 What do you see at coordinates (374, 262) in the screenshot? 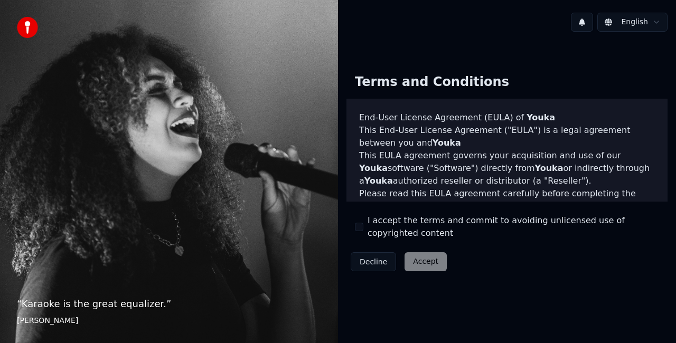
I see `button: Decline` at bounding box center [374, 262].